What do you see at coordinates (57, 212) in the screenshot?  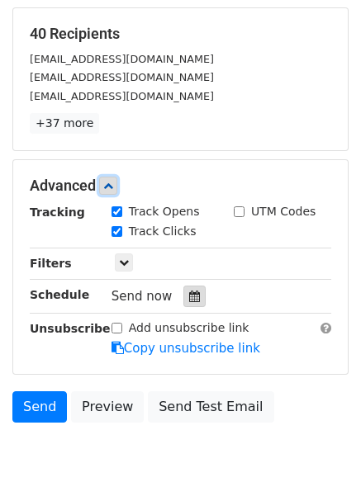 I see `strong: Tracking` at bounding box center [57, 212].